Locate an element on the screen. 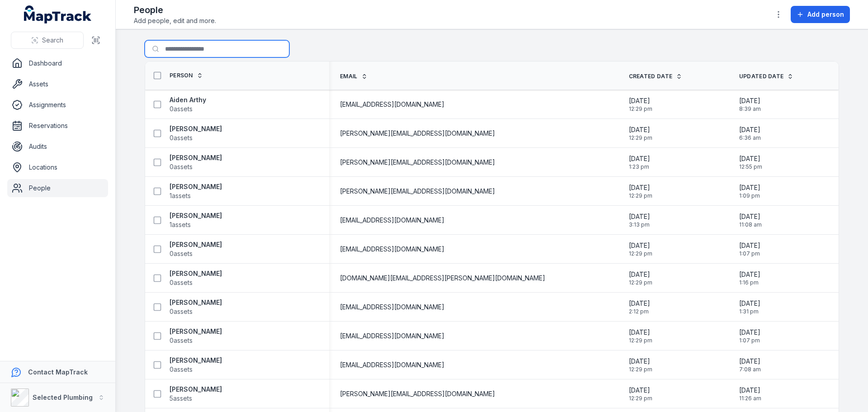  time: 5/14/2025, 2:12:32 PM is located at coordinates (639, 307).